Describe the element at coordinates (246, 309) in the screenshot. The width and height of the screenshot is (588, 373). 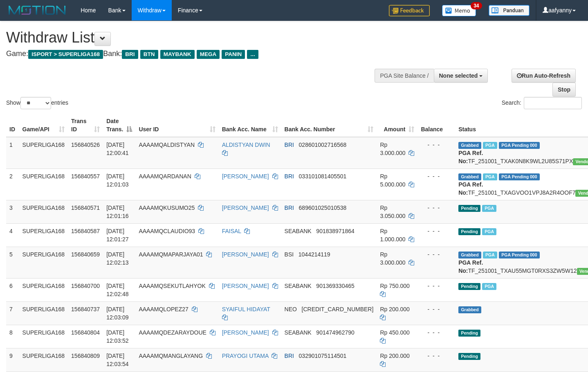
I see `a: SYAIFUL HIDAYAT` at that location.